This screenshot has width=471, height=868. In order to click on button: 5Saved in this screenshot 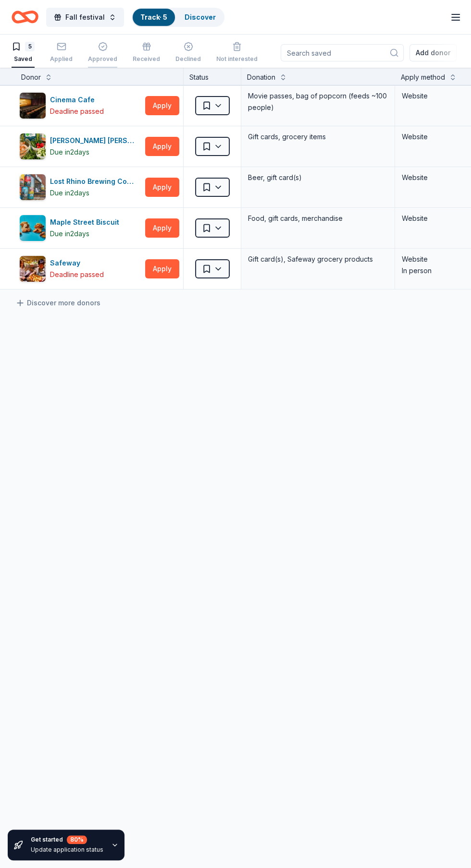, I will do `click(23, 53)`.